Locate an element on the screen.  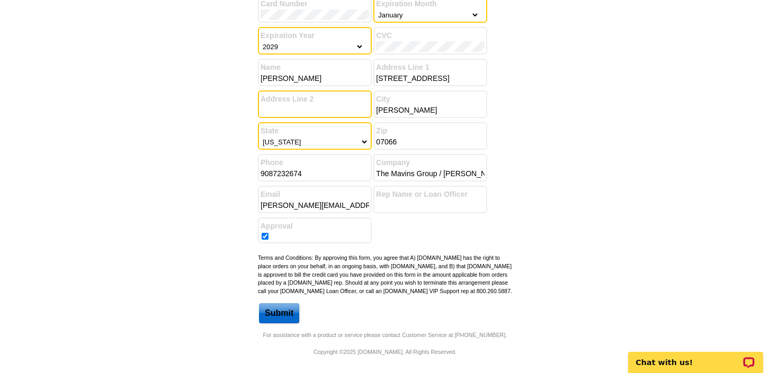
button: Open LiveChat chat widget is located at coordinates (128, 23).